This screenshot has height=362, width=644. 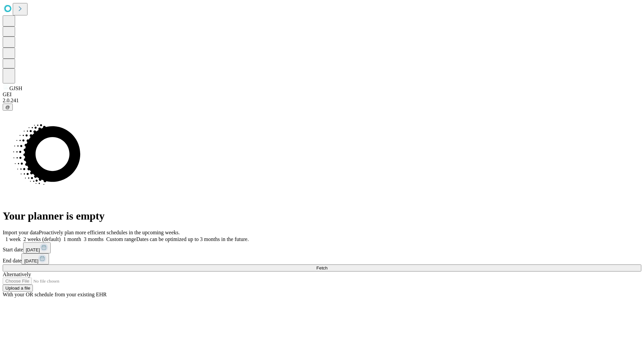 I want to click on span: Dates can be optimized up to 3 months in the future., so click(x=192, y=239).